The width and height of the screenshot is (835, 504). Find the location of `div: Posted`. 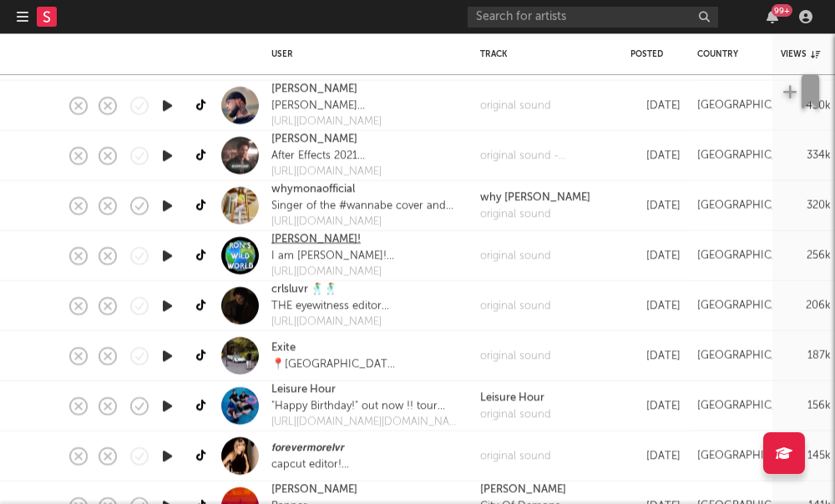

div: Posted is located at coordinates (651, 55).